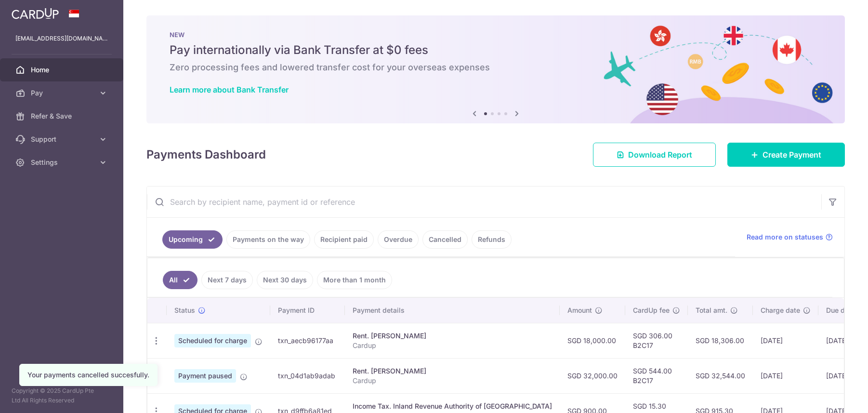  Describe the element at coordinates (206, 155) in the screenshot. I see `h4: Payments Dashboard` at that location.